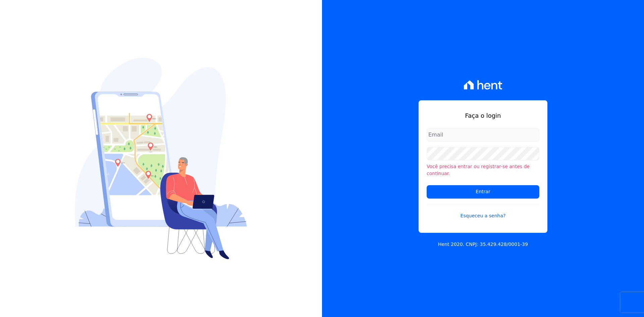  I want to click on h1: Faça o login, so click(483, 116).